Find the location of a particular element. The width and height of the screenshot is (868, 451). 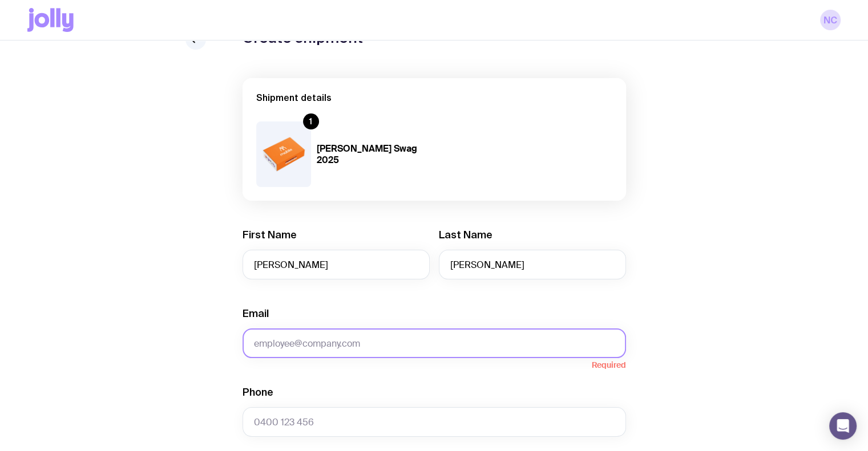

label: Last Name is located at coordinates (466, 235).